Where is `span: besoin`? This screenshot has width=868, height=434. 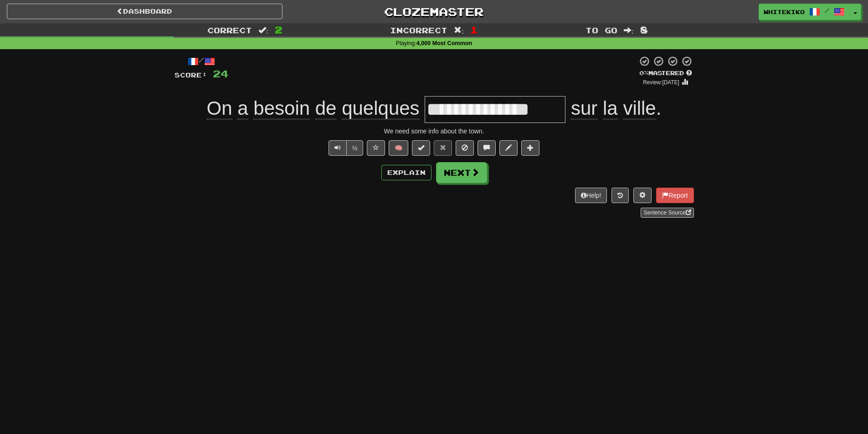
span: besoin is located at coordinates (282, 108).